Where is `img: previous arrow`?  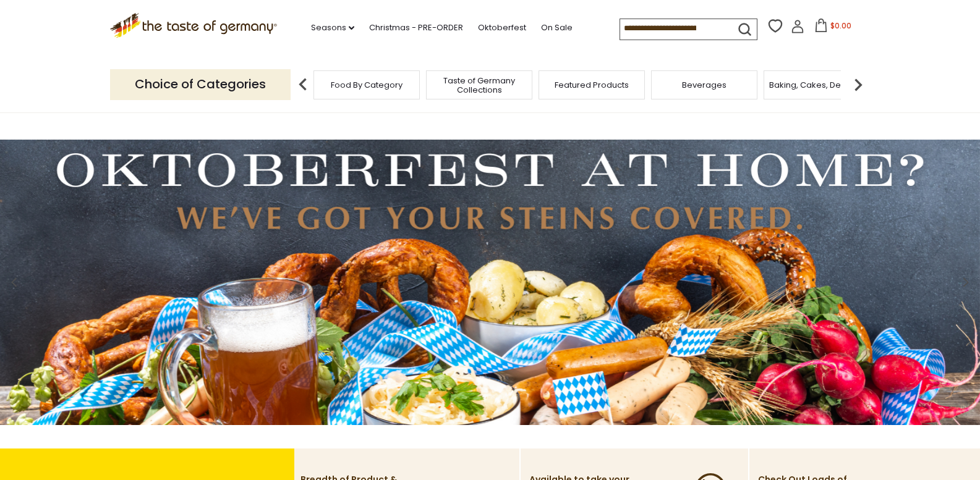
img: previous arrow is located at coordinates (303, 84).